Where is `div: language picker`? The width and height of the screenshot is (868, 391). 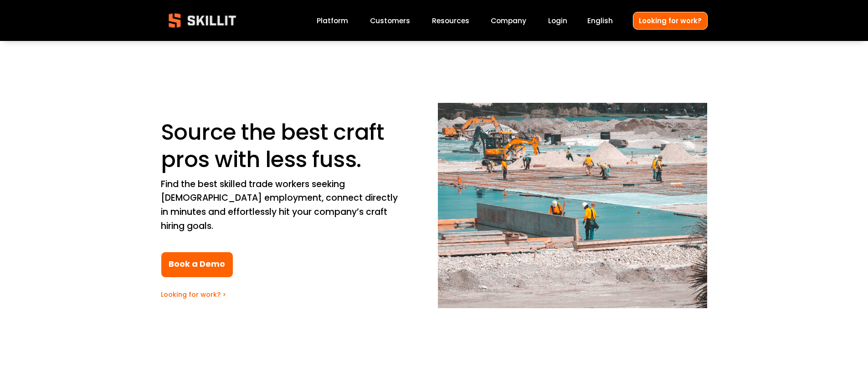
div: language picker is located at coordinates (600, 20).